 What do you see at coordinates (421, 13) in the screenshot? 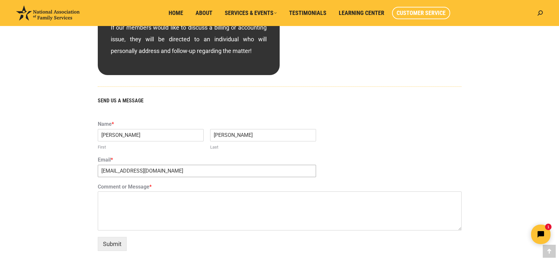
I see `a: Customer Service` at bounding box center [421, 13].